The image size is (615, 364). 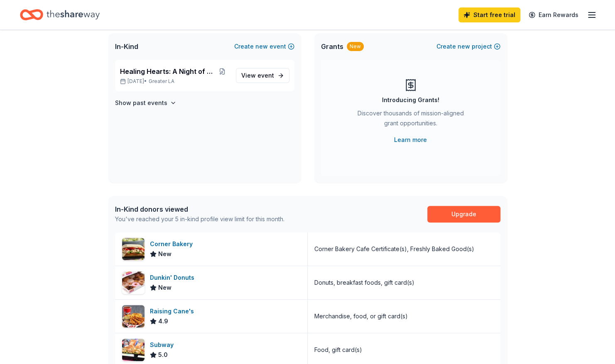 What do you see at coordinates (554, 15) in the screenshot?
I see `a: Earn Rewards` at bounding box center [554, 15].